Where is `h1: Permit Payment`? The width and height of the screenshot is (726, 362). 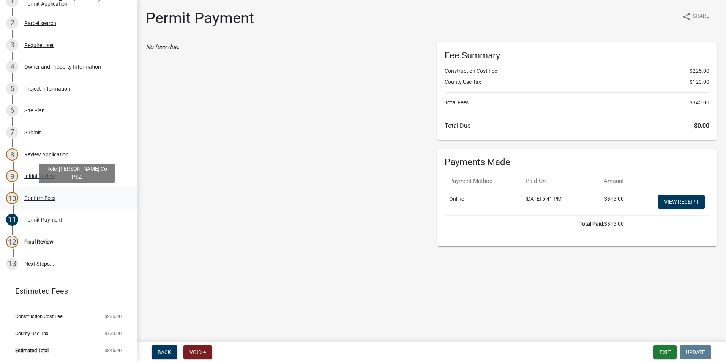
h1: Permit Payment is located at coordinates (200, 18).